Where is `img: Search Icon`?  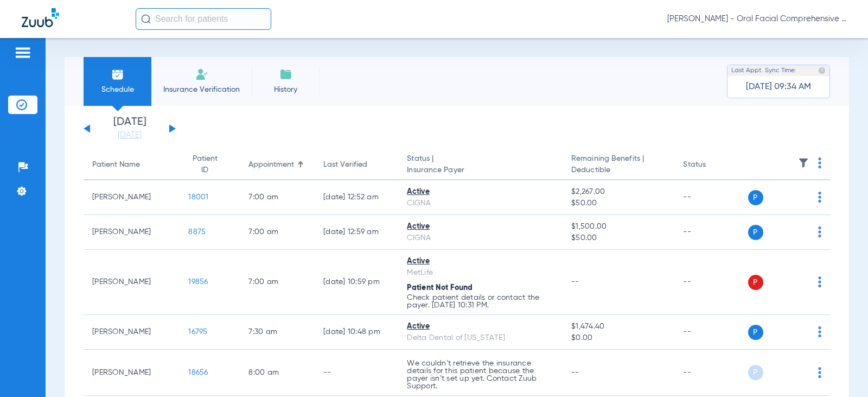
img: Search Icon is located at coordinates (146, 19).